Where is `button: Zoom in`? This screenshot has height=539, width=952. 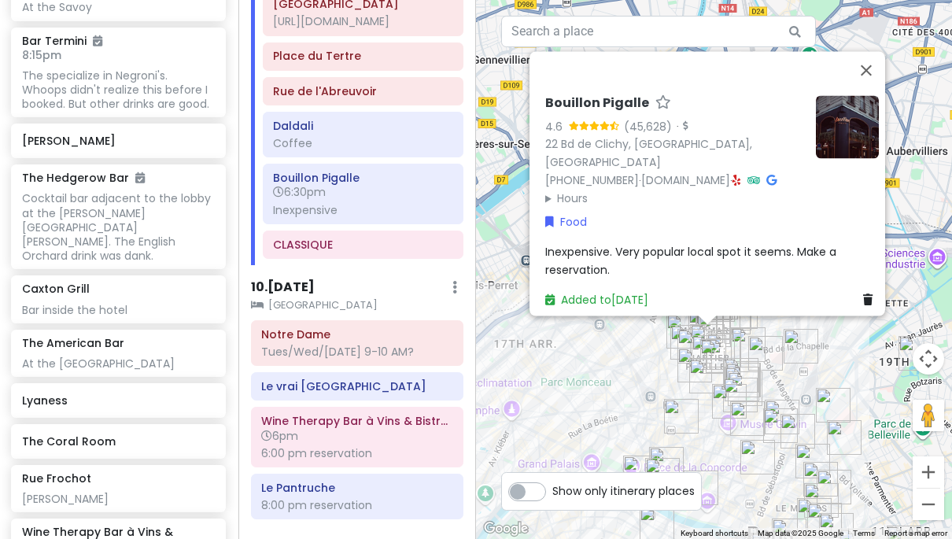 button: Zoom in is located at coordinates (928, 472).